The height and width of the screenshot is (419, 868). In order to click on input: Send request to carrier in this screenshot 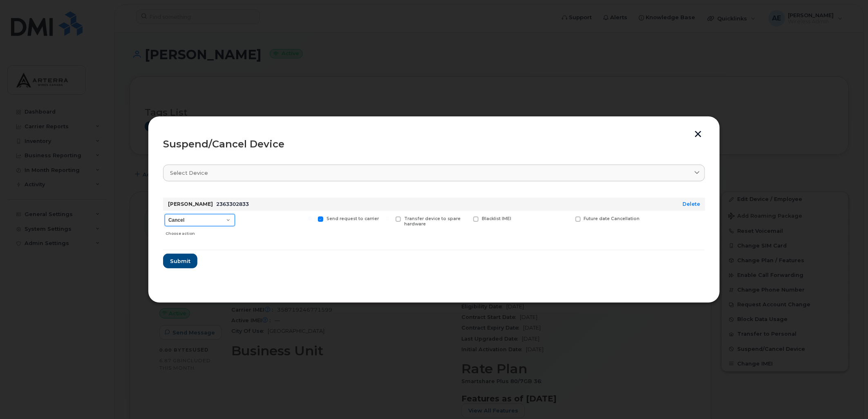, I will do `click(310, 218)`.